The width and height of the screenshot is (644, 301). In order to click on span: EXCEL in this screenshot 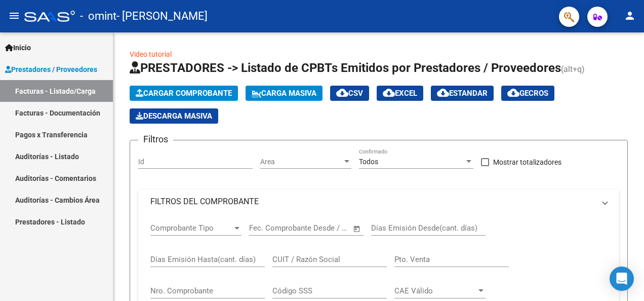, I will do `click(399, 93)`.